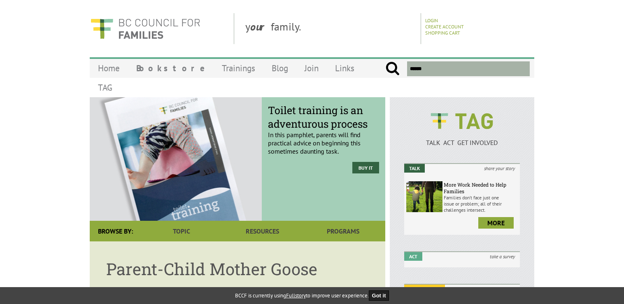 The width and height of the screenshot is (624, 304). I want to click on h6: More Work Needed to Help Families, so click(481, 188).